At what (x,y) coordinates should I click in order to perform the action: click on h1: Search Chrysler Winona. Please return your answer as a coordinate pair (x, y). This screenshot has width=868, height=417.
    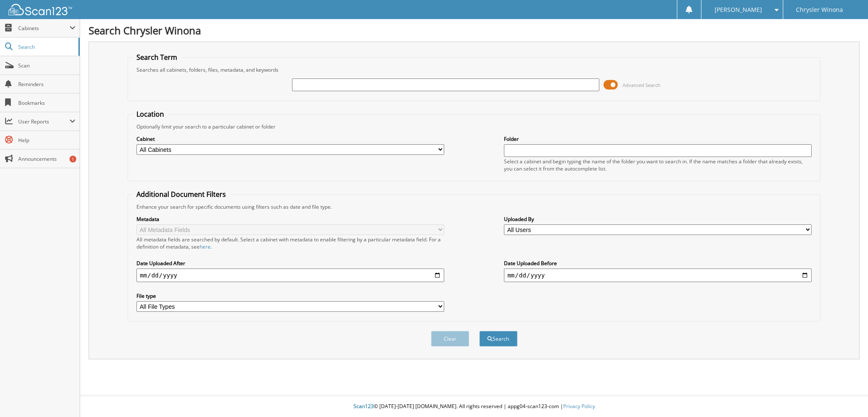
    Looking at the image, I should click on (474, 30).